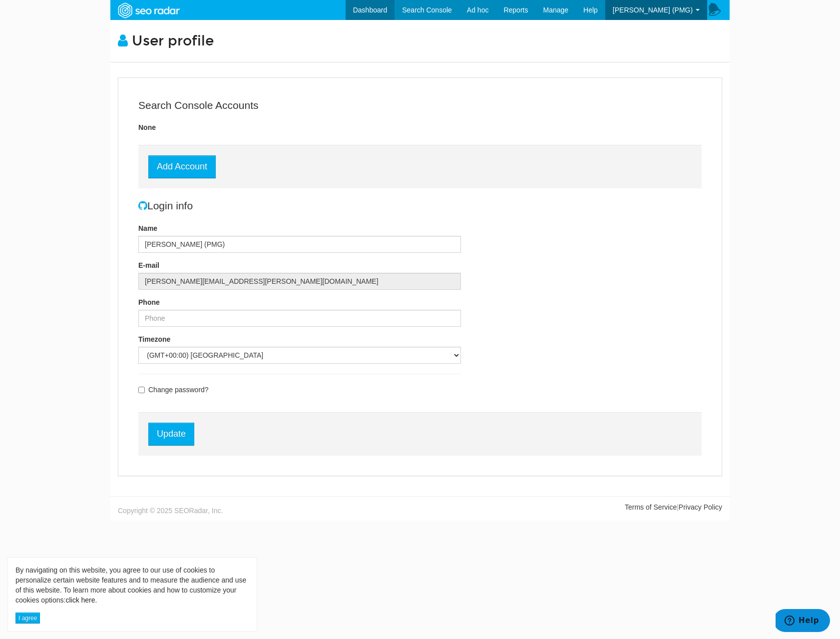 The width and height of the screenshot is (840, 639). What do you see at coordinates (148, 228) in the screenshot?
I see `label: Name` at bounding box center [148, 228].